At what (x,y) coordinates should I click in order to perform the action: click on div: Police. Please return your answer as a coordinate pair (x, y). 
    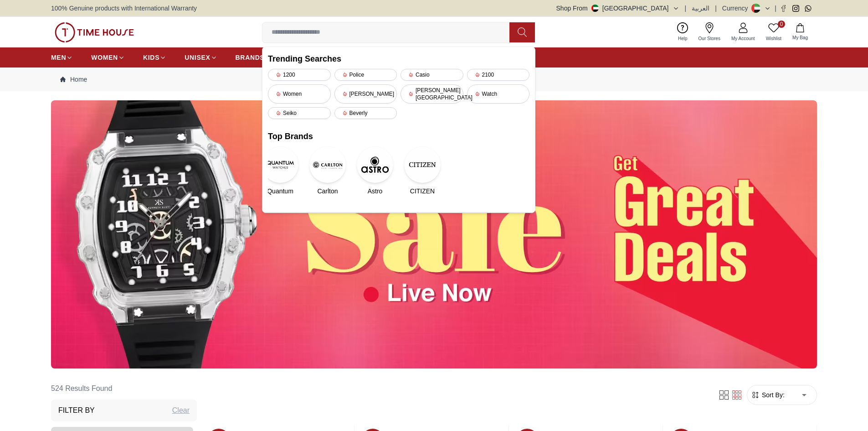
    Looking at the image, I should click on (366, 75).